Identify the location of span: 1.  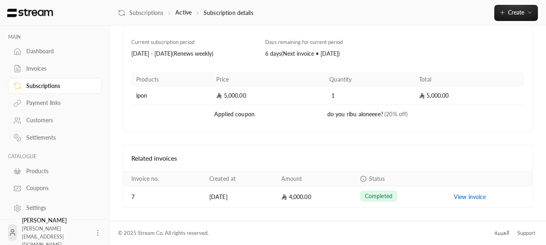
(333, 96).